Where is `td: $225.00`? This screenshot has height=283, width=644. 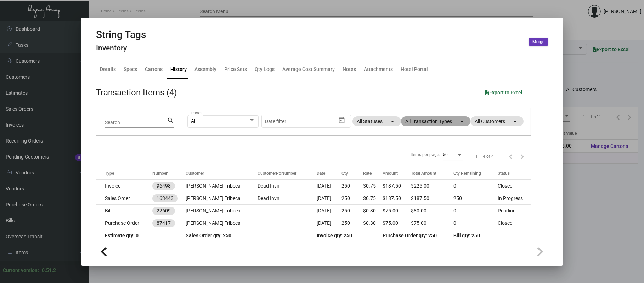 td: $225.00 is located at coordinates (432, 186).